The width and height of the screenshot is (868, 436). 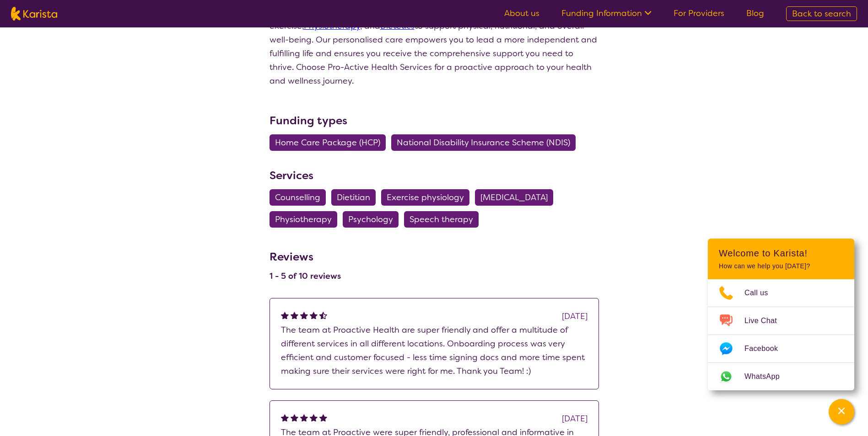 What do you see at coordinates (755, 13) in the screenshot?
I see `a: Blog` at bounding box center [755, 13].